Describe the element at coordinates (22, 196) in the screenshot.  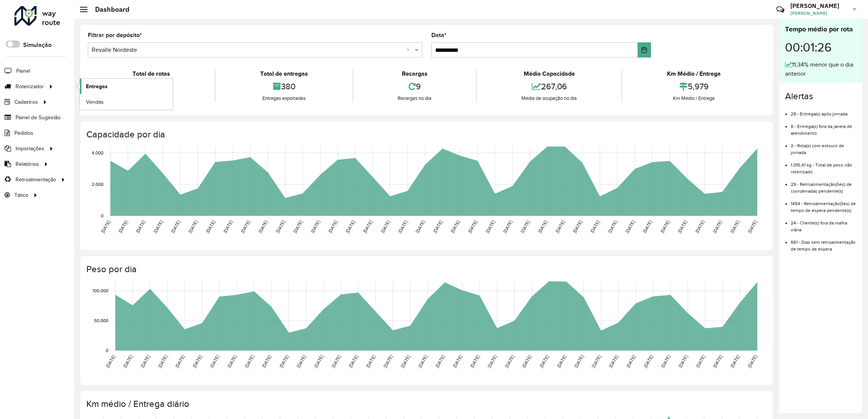
I see `span: Tático` at that location.